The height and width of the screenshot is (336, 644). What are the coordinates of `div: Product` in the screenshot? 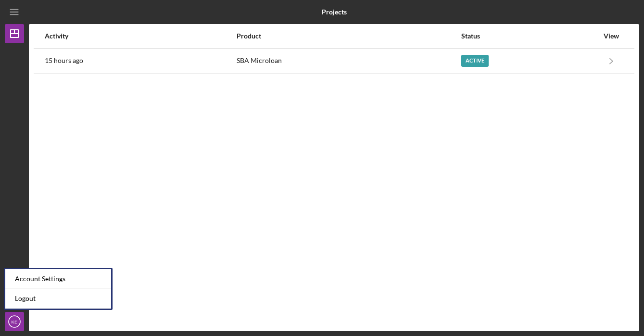 It's located at (349, 36).